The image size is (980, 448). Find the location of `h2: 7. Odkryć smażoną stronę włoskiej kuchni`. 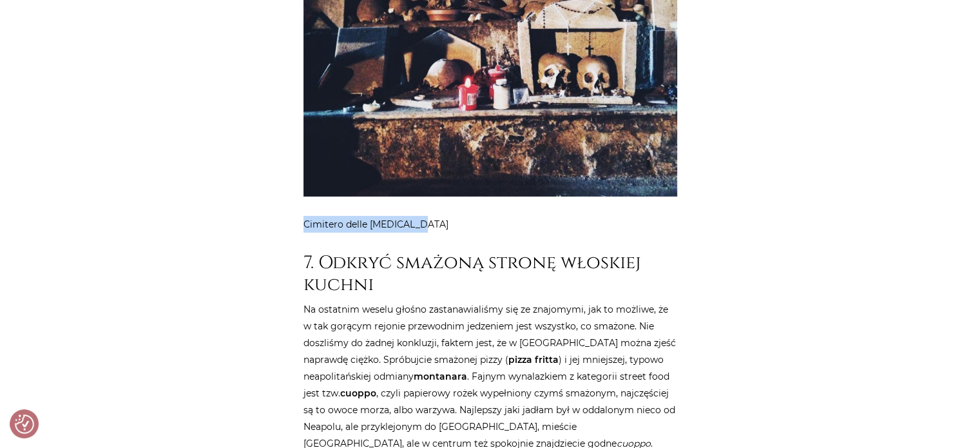

h2: 7. Odkryć smażoną stronę włoskiej kuchni is located at coordinates (490, 273).